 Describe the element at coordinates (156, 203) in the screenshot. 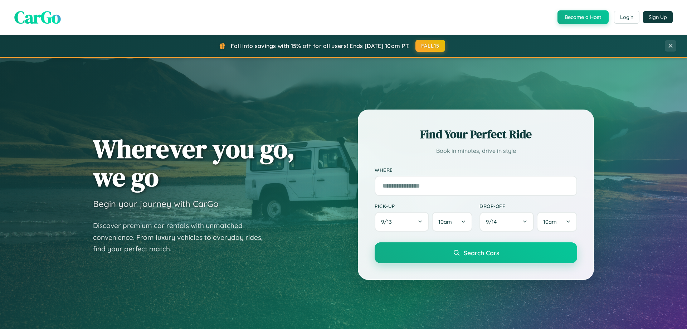

I see `h3: Begin your journey with CarGo` at that location.